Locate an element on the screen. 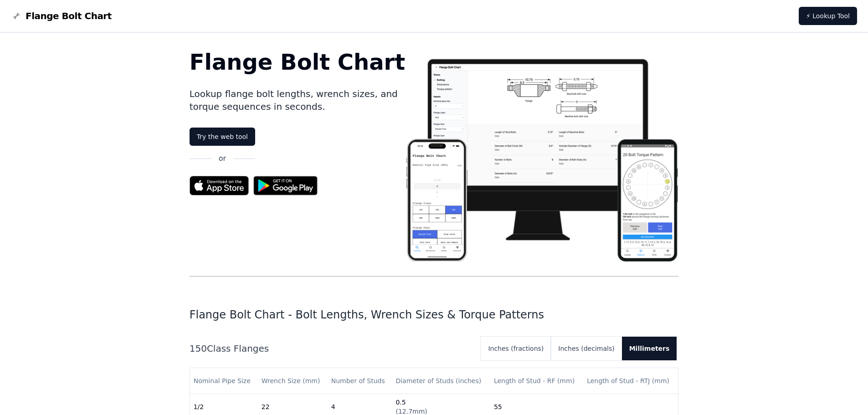 The image size is (868, 415). th: Length of Stud - RTJ (mm) is located at coordinates (631, 381).